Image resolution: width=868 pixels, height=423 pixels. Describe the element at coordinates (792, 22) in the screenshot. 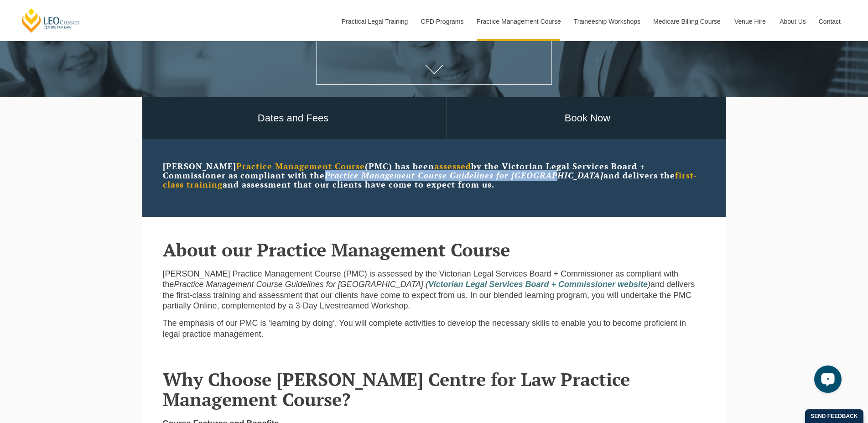

I see `a: About Us` at that location.